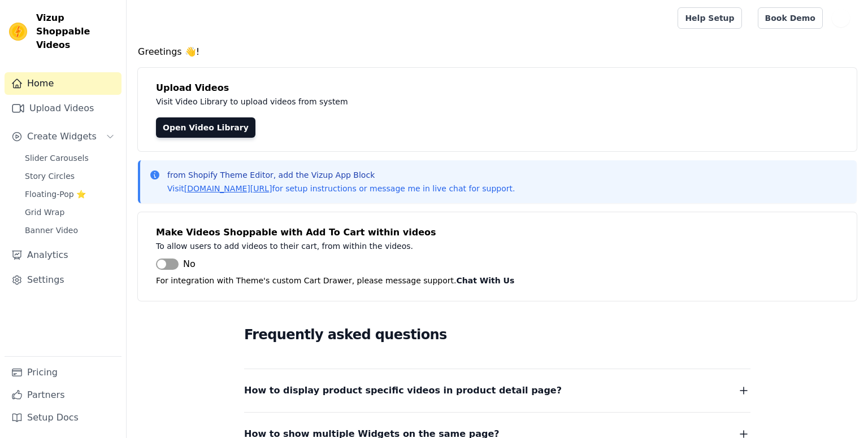 This screenshot has width=868, height=438. What do you see at coordinates (486, 281) in the screenshot?
I see `button: Chat With Us` at bounding box center [486, 281].